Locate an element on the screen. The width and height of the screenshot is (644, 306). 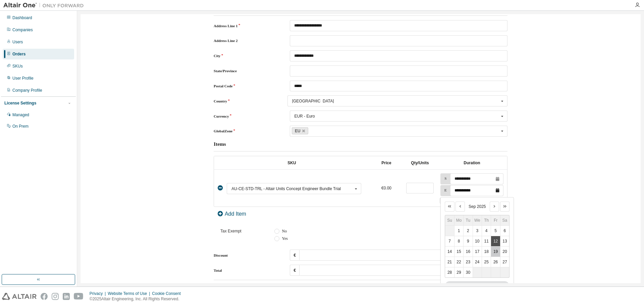
button: Thu Sep 11 2025 is located at coordinates (486, 241).